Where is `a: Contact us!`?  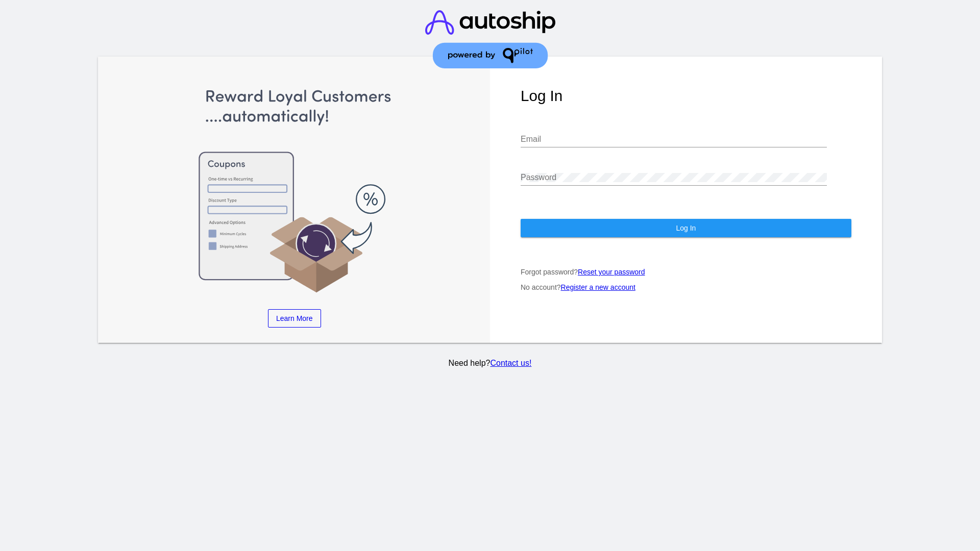 a: Contact us! is located at coordinates (510, 363).